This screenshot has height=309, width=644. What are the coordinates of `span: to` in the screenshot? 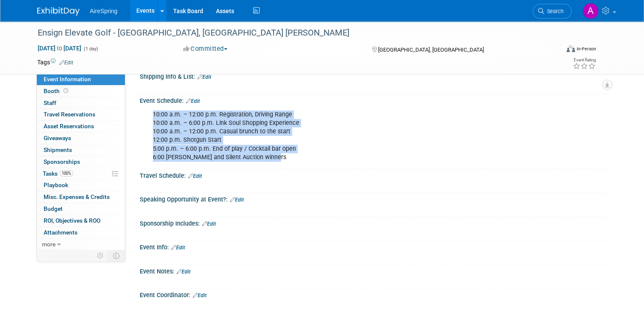 It's located at (59, 48).